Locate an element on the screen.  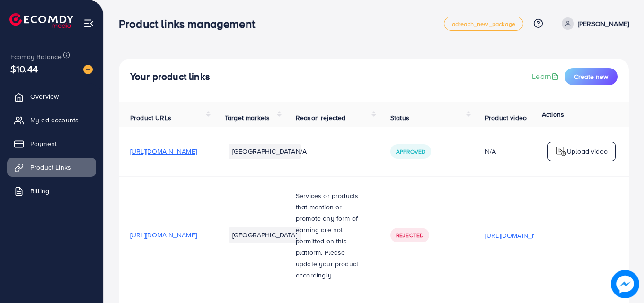
span: Payment is located at coordinates (43, 144).